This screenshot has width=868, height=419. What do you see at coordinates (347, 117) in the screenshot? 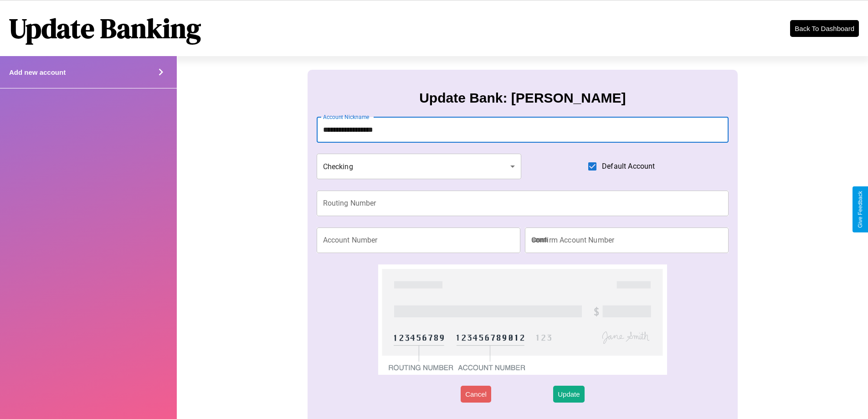
I see `label: Account Nickname` at bounding box center [347, 117].